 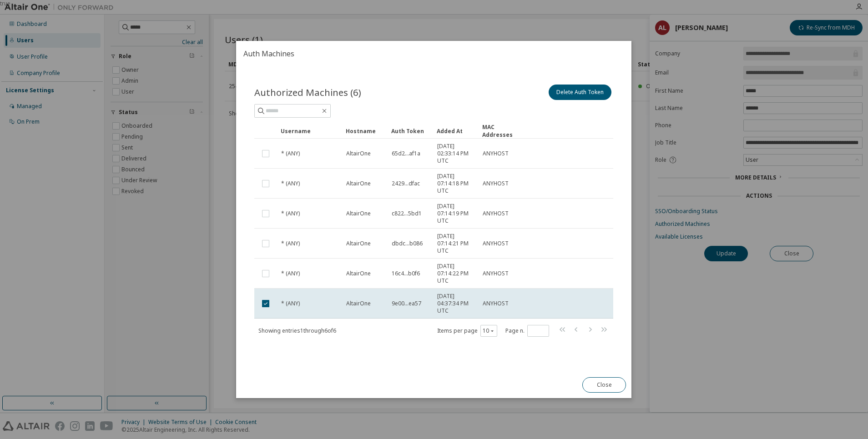 I want to click on span: 2429...dfac, so click(x=406, y=184).